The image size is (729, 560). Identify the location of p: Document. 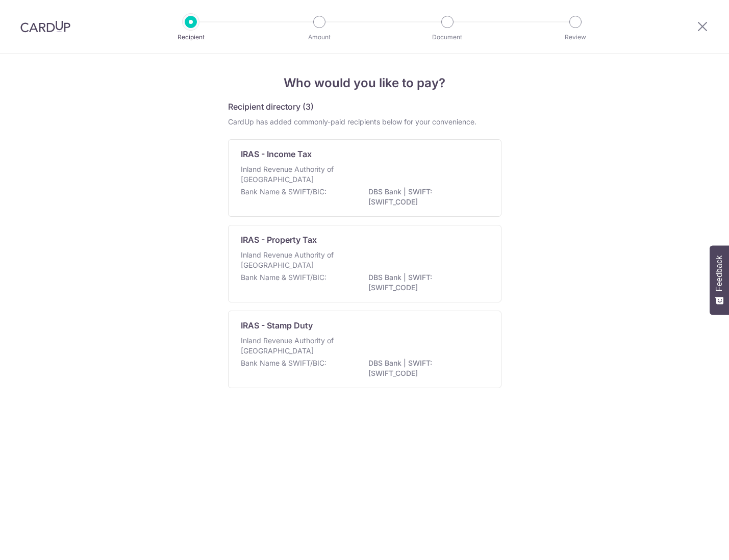
(448, 38).